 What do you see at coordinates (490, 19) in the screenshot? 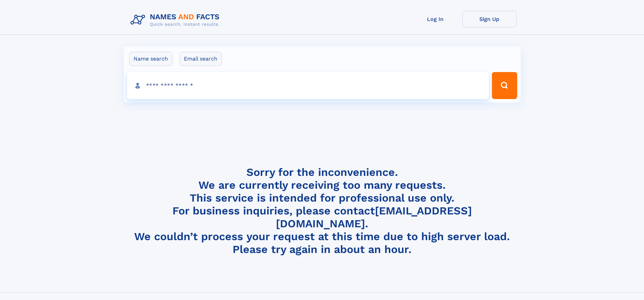
I see `a: Sign Up` at bounding box center [490, 19].